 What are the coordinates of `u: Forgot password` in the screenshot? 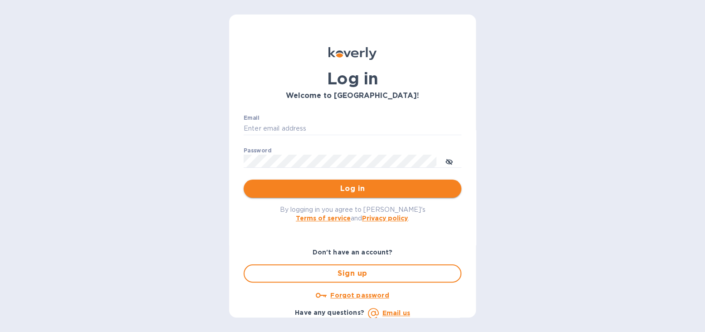 It's located at (359, 295).